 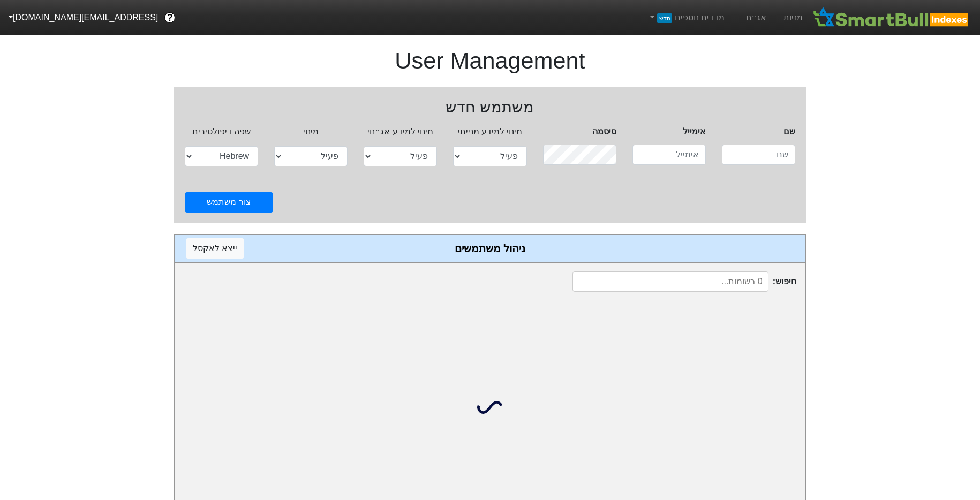 What do you see at coordinates (490, 132) in the screenshot?
I see `label: מינוי למידע מנייתי` at bounding box center [490, 132].